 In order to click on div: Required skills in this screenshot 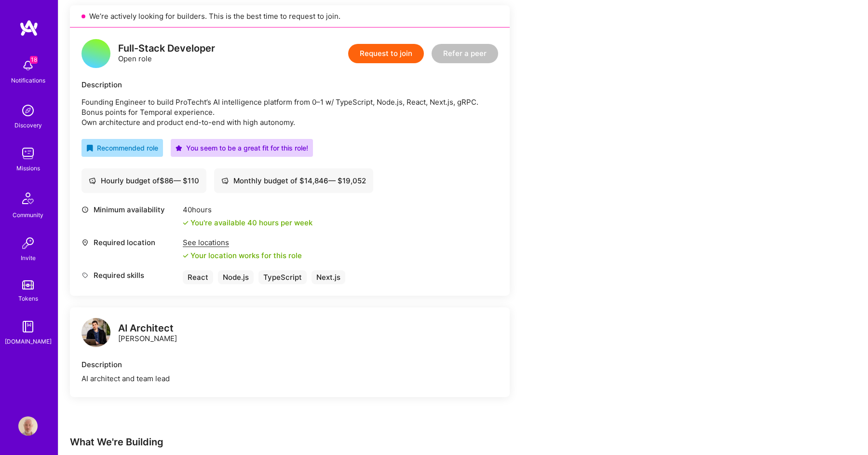, I will do `click(130, 275)`.